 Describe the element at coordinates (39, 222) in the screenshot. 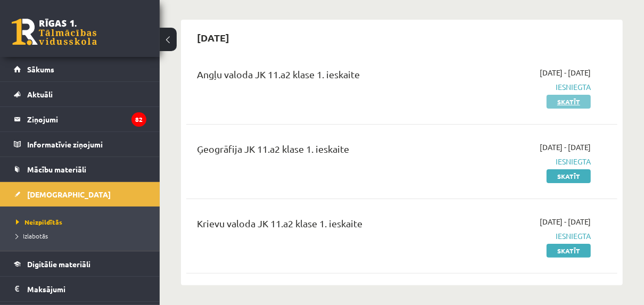

I see `span: Neizpildītās` at that location.